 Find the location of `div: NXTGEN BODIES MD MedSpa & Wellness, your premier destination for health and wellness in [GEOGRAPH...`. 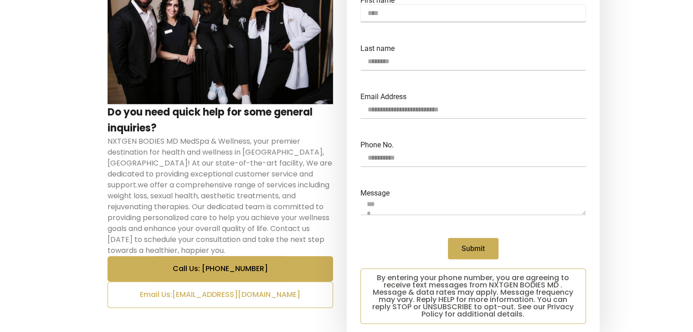

div: NXTGEN BODIES MD MedSpa & Wellness, your premier destination for health and wellness in [GEOGRAPH... is located at coordinates (220, 196).